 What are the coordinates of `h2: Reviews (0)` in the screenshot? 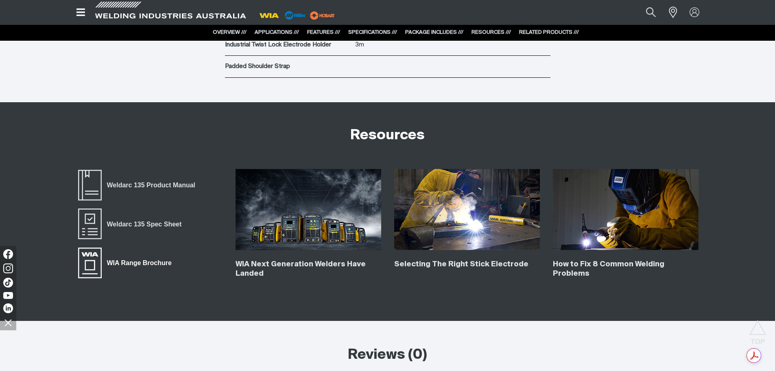 It's located at (388, 355).